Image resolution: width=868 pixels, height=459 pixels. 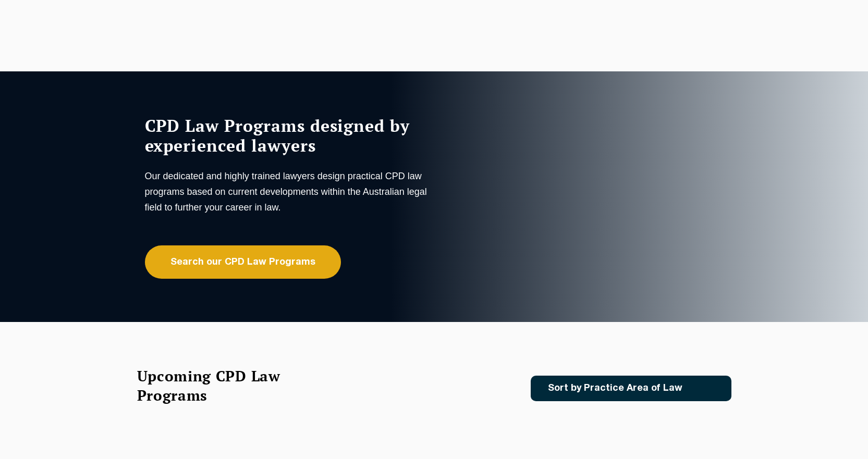 I want to click on p: Our dedicated and highly trained lawyers design practical CPD law programs based on current devel..., so click(x=288, y=191).